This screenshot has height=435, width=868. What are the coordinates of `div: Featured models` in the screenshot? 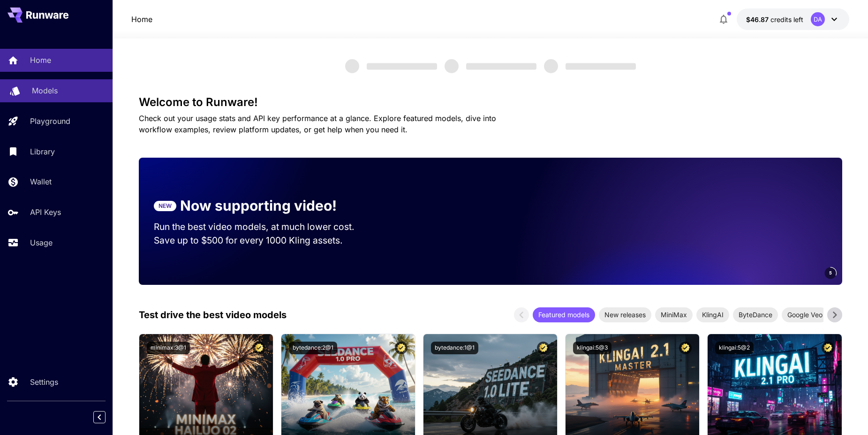 It's located at (564, 315).